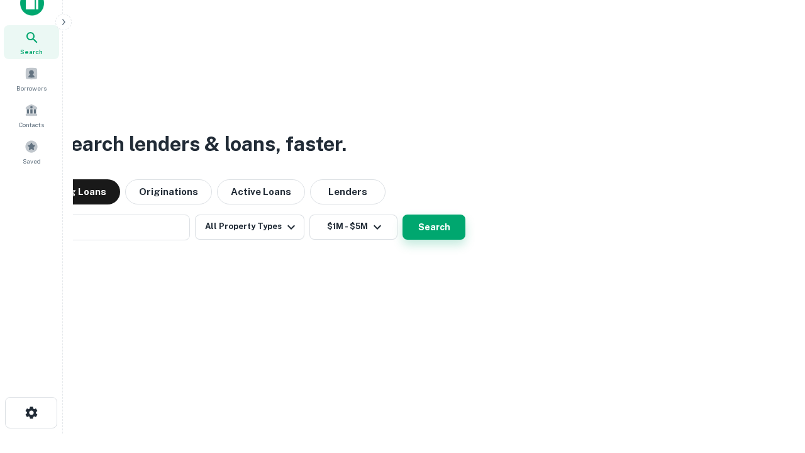 Image resolution: width=805 pixels, height=453 pixels. Describe the element at coordinates (31, 42) in the screenshot. I see `div: Search` at that location.